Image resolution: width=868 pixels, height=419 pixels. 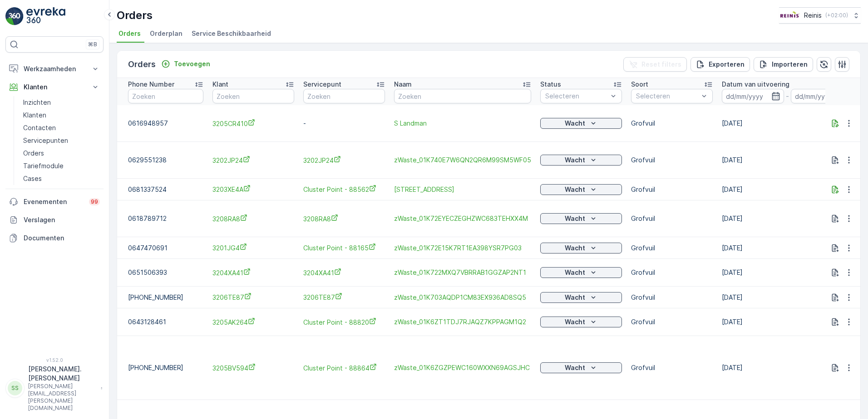 I want to click on p: Naam, so click(x=402, y=84).